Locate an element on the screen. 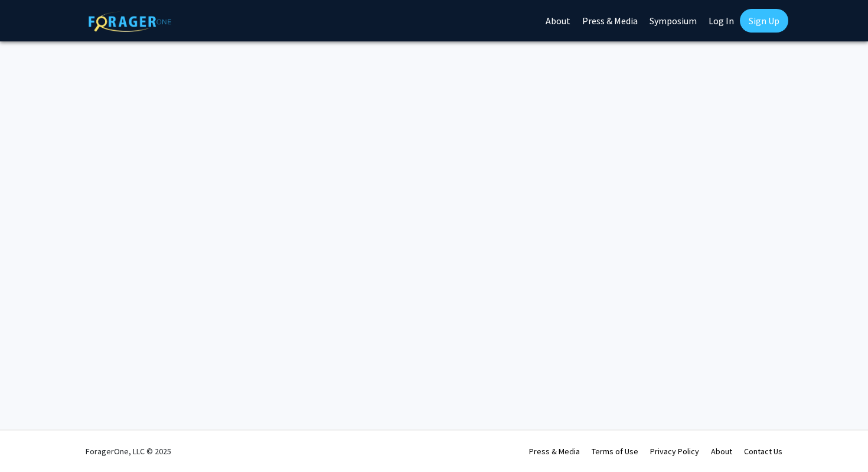 Image resolution: width=868 pixels, height=472 pixels. img: ForagerOne Logo is located at coordinates (130, 21).